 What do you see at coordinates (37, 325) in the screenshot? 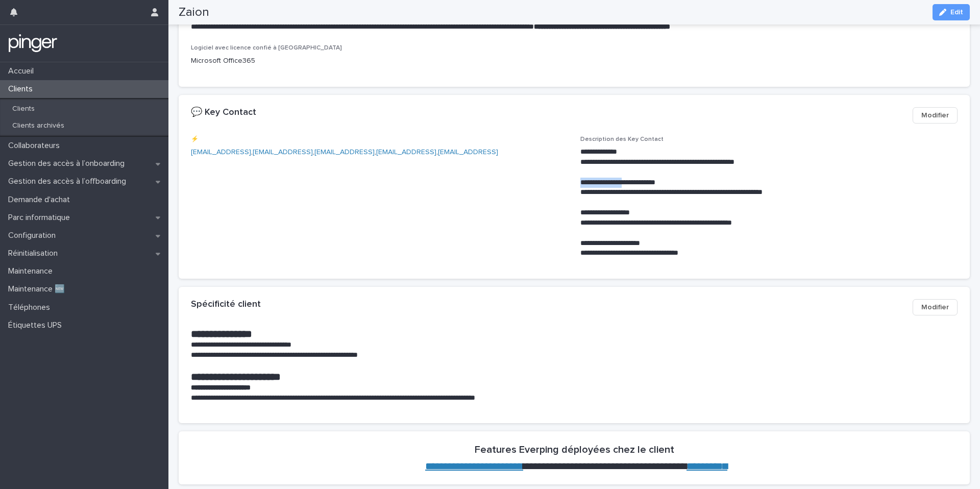
I see `p: Étiquettes UPS` at bounding box center [37, 325].